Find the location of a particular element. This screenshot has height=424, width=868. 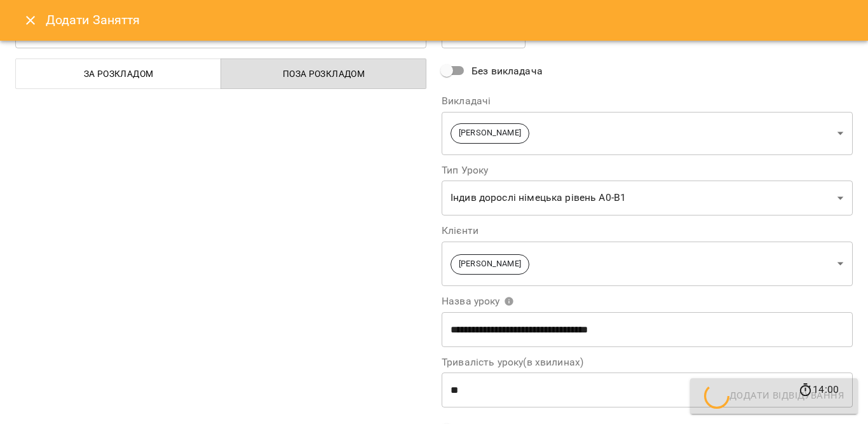

button: Close is located at coordinates (31, 20).